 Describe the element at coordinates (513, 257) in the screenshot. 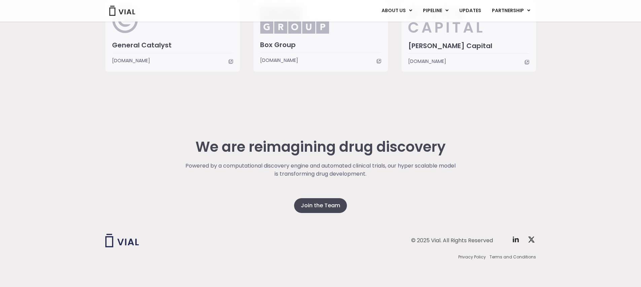

I see `span: Terms and Conditions` at that location.